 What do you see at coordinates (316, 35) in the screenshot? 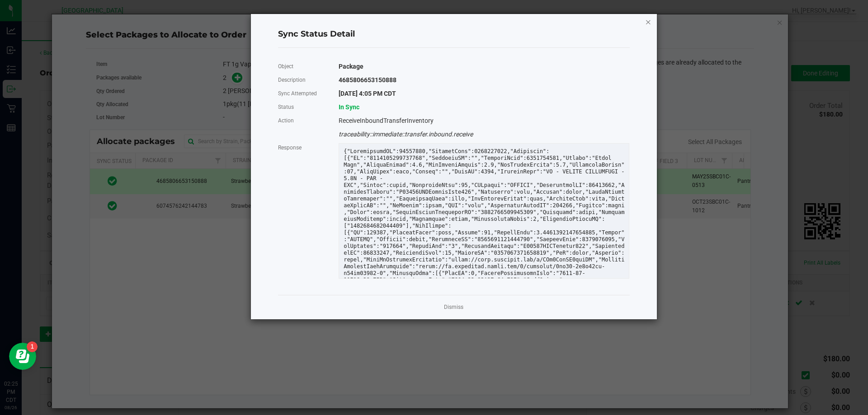
I see `span: Sync Status Detail` at bounding box center [316, 35].